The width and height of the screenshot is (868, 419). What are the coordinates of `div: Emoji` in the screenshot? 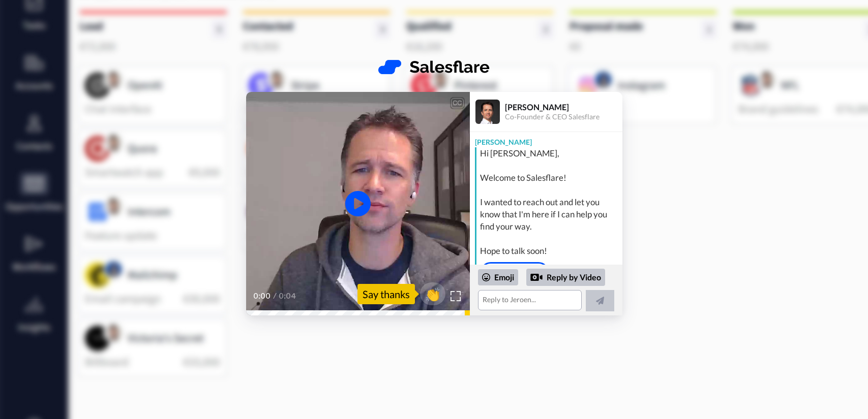 It's located at (498, 277).